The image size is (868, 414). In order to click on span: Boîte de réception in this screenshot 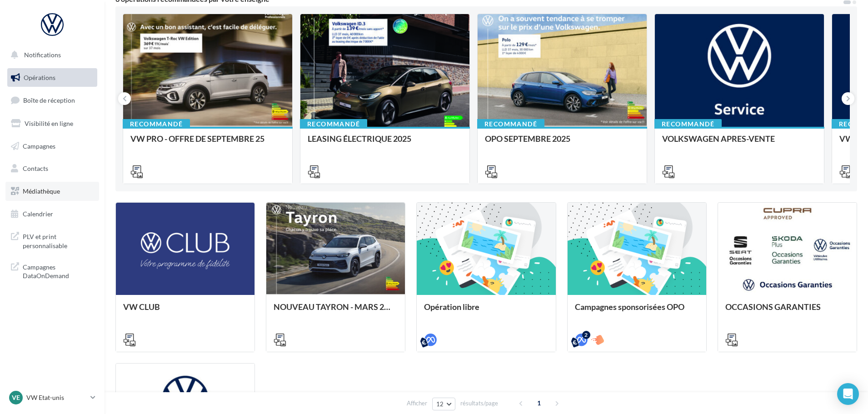, I will do `click(49, 100)`.